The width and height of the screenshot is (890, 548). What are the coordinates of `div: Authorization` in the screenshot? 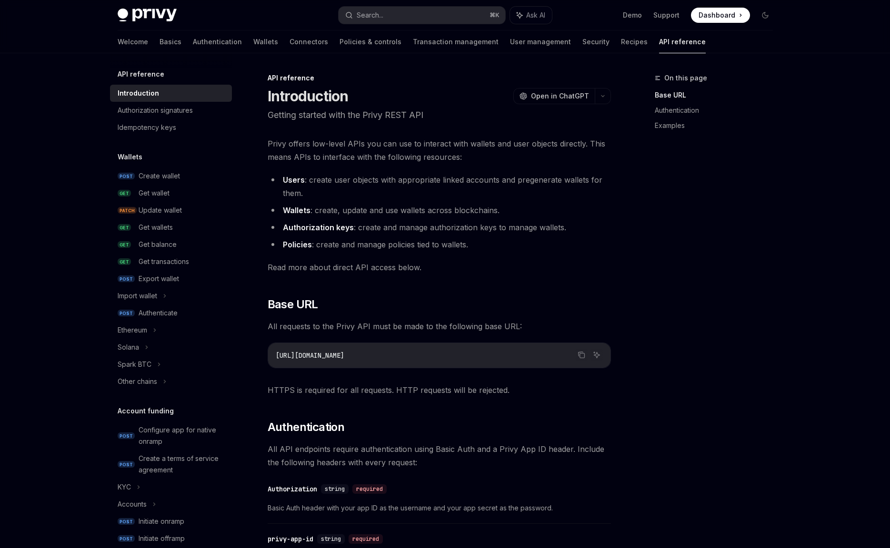 It's located at (292, 489).